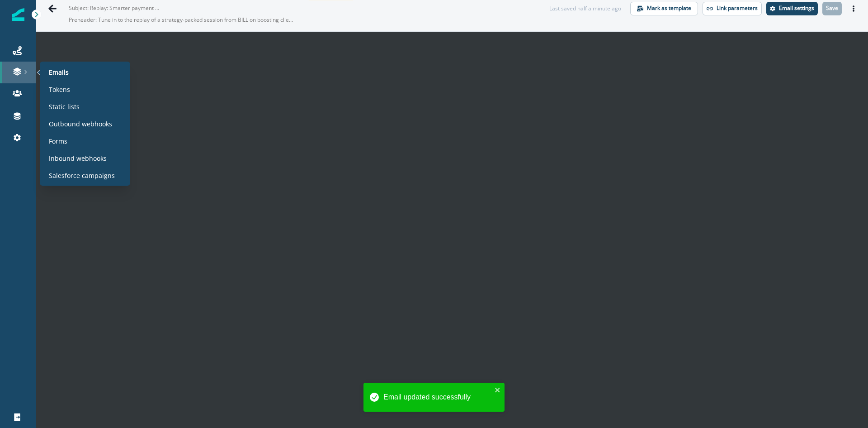  What do you see at coordinates (182, 20) in the screenshot?
I see `p: Preheader: Tune in to the replay of a strategy-packed session from BILL on boosting client trust ...` at bounding box center [182, 20].